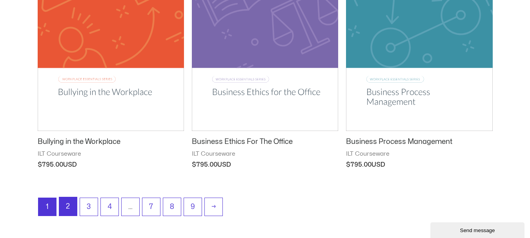 This screenshot has height=238, width=530. I want to click on a: Page 9, so click(193, 207).